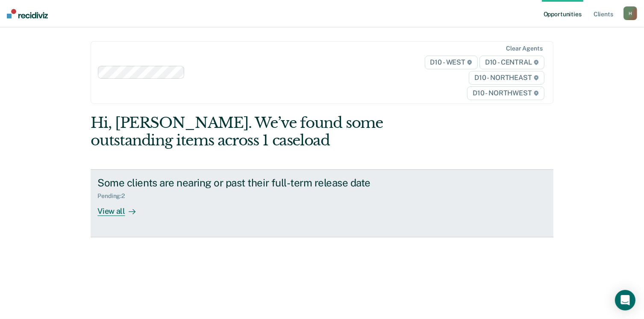 The image size is (644, 319). Describe the element at coordinates (625, 300) in the screenshot. I see `div: Open Intercom Messenger` at that location.